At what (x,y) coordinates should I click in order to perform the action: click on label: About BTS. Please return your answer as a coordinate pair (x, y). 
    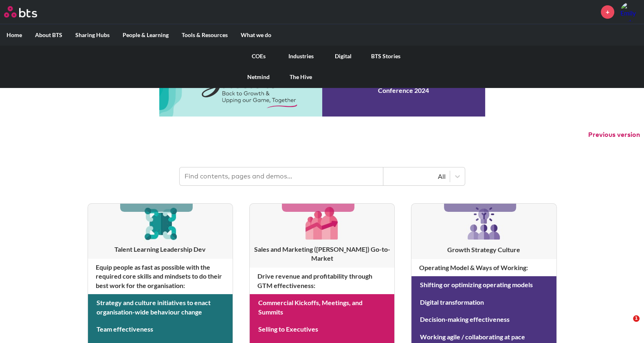
    Looking at the image, I should click on (48, 35).